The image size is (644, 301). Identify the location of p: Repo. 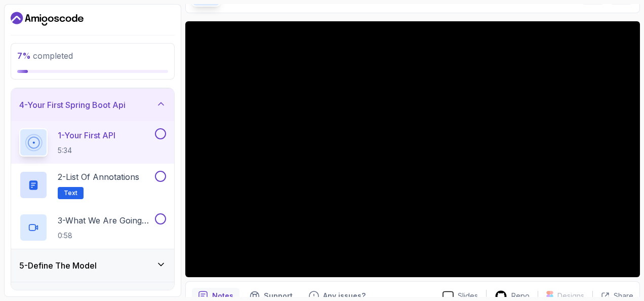
(520, 296).